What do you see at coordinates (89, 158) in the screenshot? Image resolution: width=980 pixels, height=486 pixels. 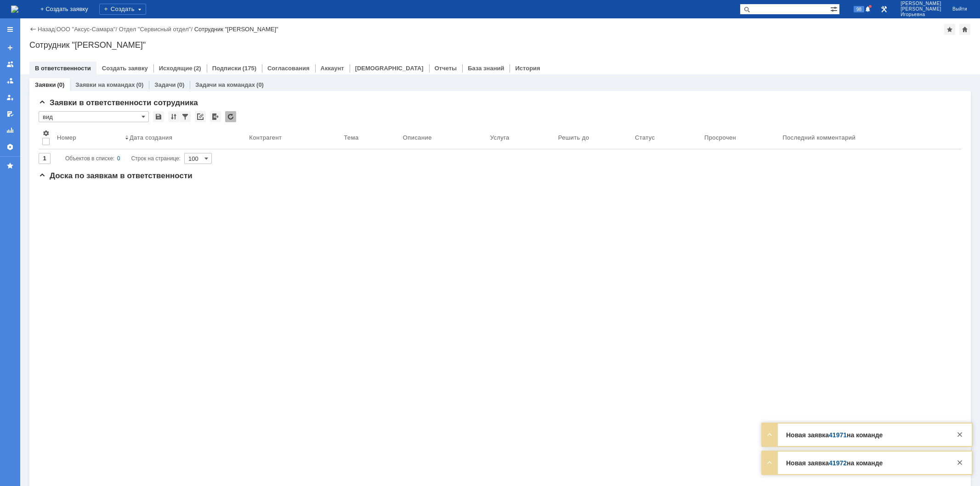 I see `span: Объектов в списке:` at bounding box center [89, 158].